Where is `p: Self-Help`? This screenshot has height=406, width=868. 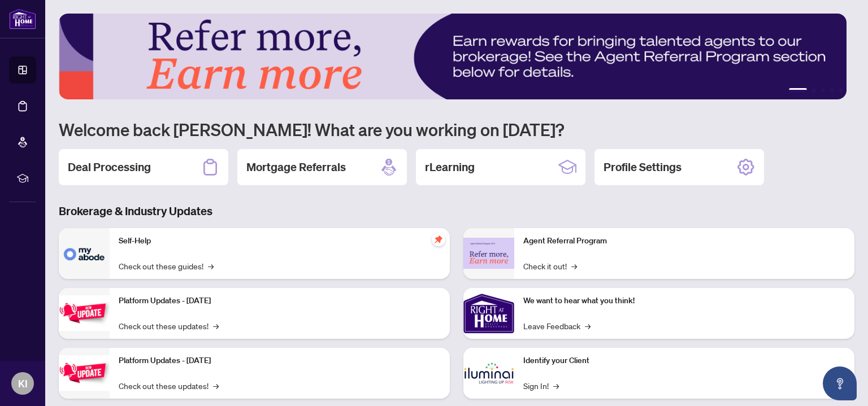
p: Self-Help is located at coordinates (280, 241).